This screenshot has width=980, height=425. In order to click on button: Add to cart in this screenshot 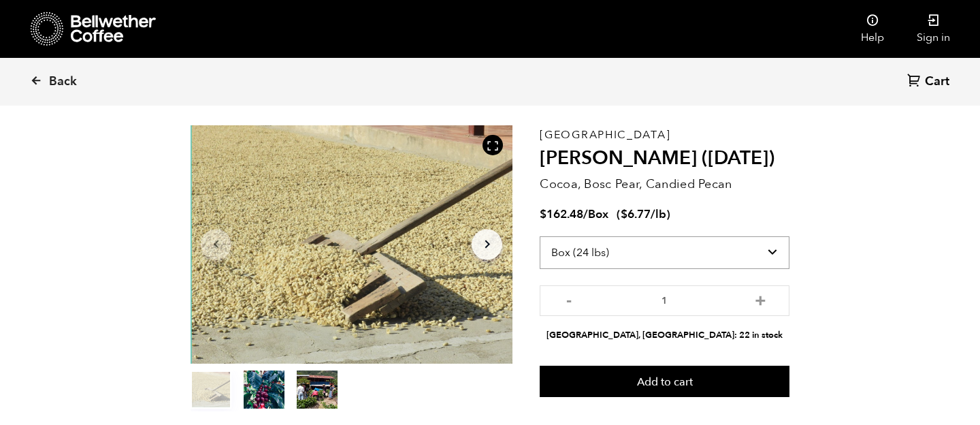, I will do `click(664, 381)`.